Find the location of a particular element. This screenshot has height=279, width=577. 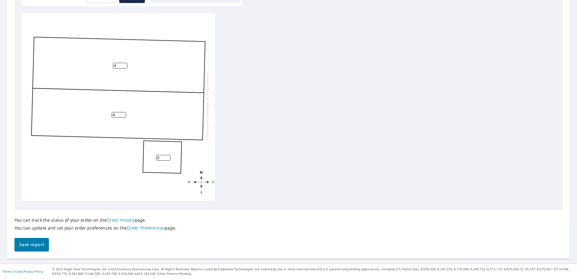

span: Save report is located at coordinates (32, 244).